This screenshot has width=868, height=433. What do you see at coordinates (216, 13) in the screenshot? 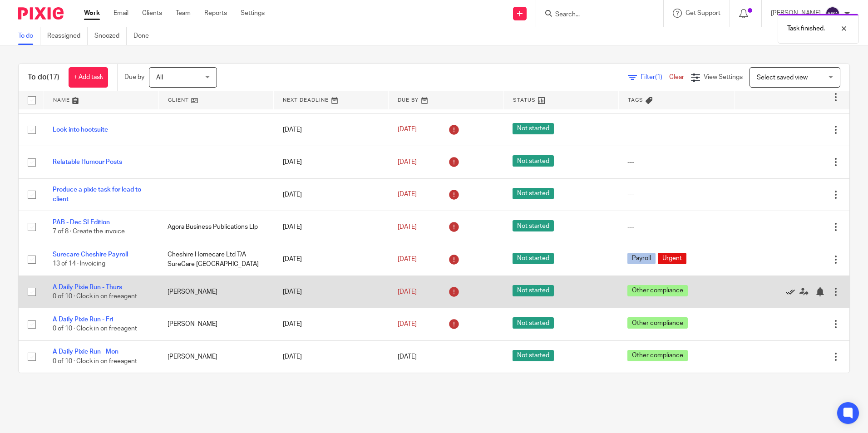
I see `a: Reports` at bounding box center [216, 13].